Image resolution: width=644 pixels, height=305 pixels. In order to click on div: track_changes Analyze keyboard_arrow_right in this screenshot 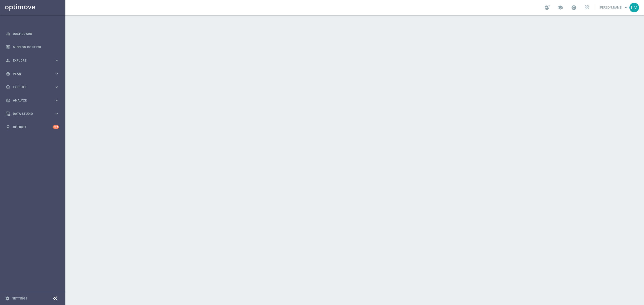, I will do `click(33, 101)`.